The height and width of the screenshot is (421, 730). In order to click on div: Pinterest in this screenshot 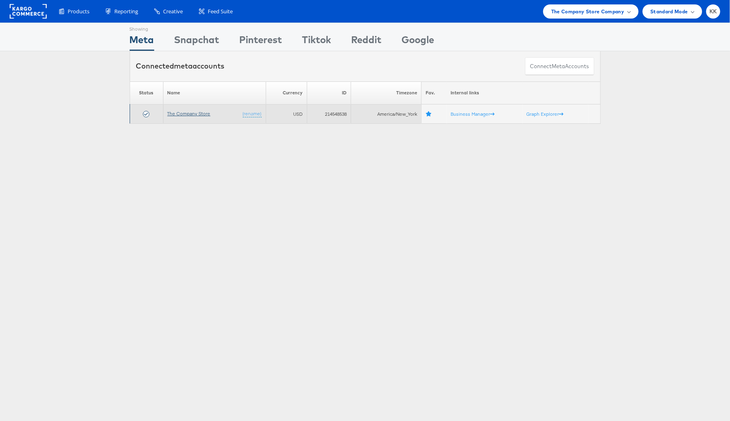, I will do `click(261, 41)`.